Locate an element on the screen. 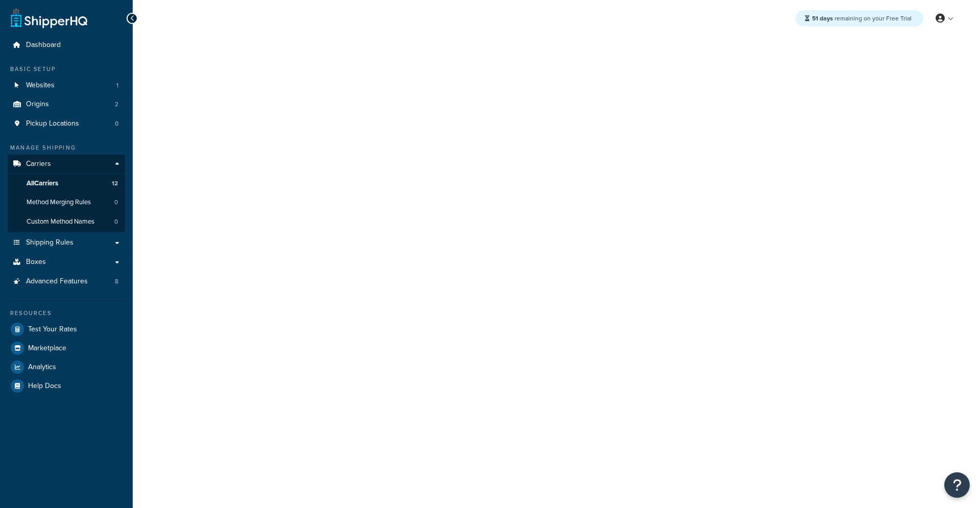 The width and height of the screenshot is (980, 508). span: Advanced Features is located at coordinates (56, 281).